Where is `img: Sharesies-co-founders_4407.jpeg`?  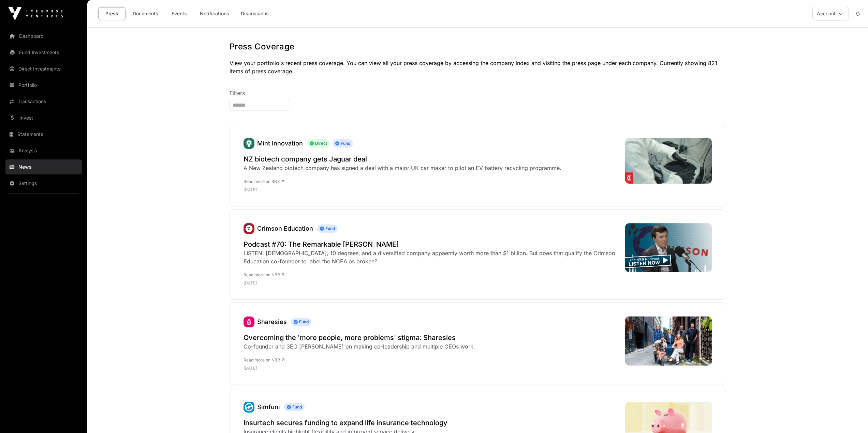
img: Sharesies-co-founders_4407.jpeg is located at coordinates (668, 341).